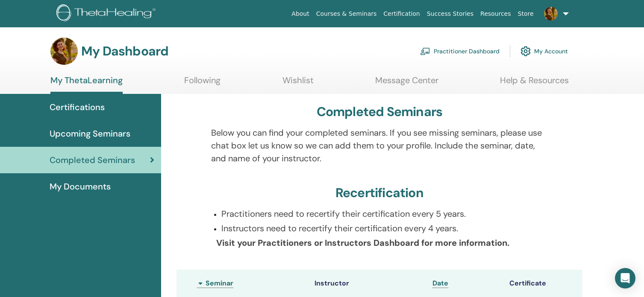  What do you see at coordinates (92, 160) in the screenshot?
I see `span: Completed Seminars` at bounding box center [92, 160].